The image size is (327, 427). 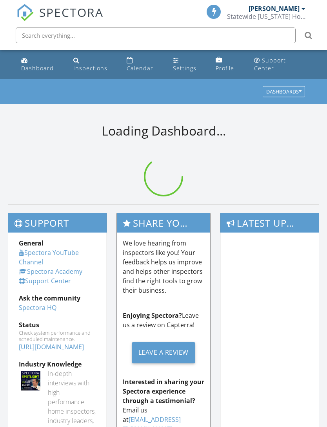 I want to click on strong: Enjoying Spectora?, so click(x=152, y=315).